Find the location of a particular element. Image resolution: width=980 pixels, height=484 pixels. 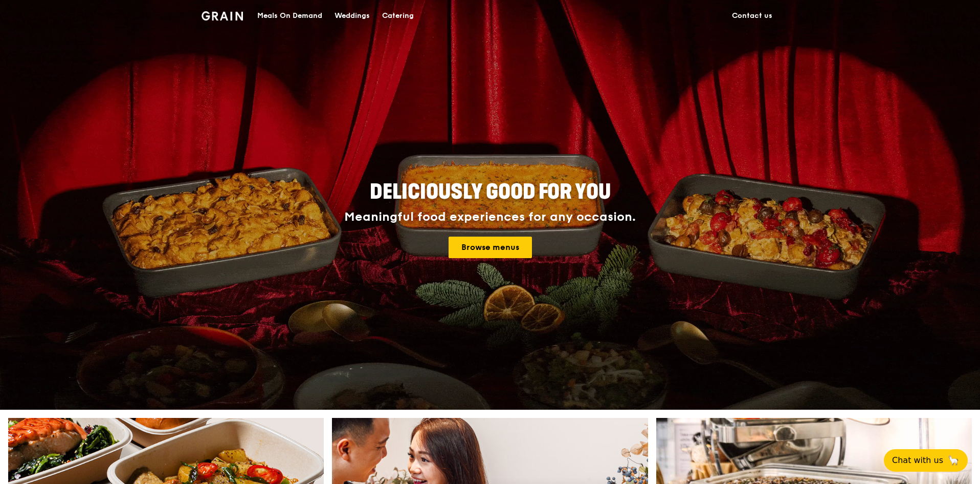

img: Grain is located at coordinates (222, 16).